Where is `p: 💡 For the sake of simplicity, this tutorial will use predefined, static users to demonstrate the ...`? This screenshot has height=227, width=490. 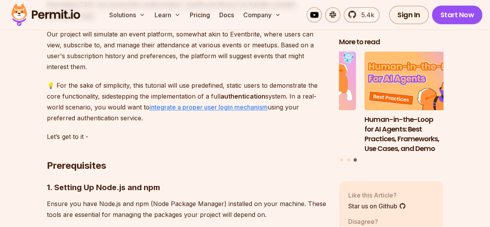 p: 💡 For the sake of simplicity, this tutorial will use predefined, static users to demonstrate the ... is located at coordinates (187, 102).